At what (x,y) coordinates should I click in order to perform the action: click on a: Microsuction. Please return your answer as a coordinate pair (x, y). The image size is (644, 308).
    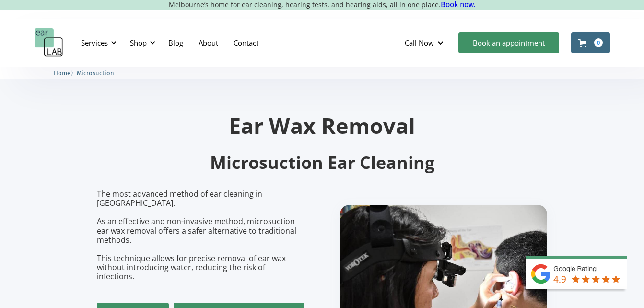
    Looking at the image, I should click on (96, 73).